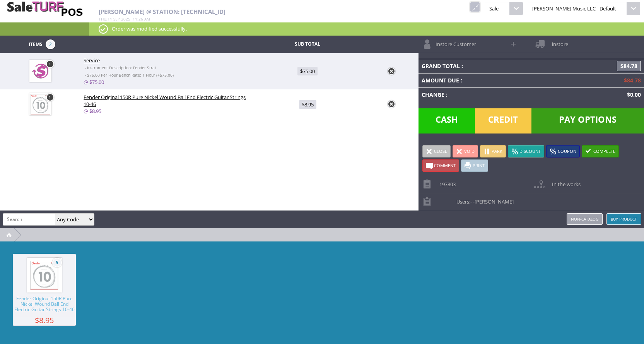 This screenshot has width=644, height=344. What do you see at coordinates (558, 42) in the screenshot?
I see `span: instore` at bounding box center [558, 42].